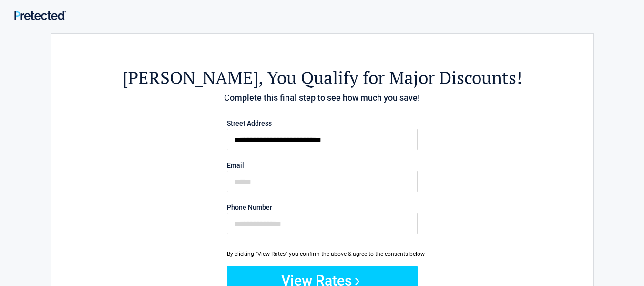 The width and height of the screenshot is (644, 286). I want to click on label: Email, so click(322, 165).